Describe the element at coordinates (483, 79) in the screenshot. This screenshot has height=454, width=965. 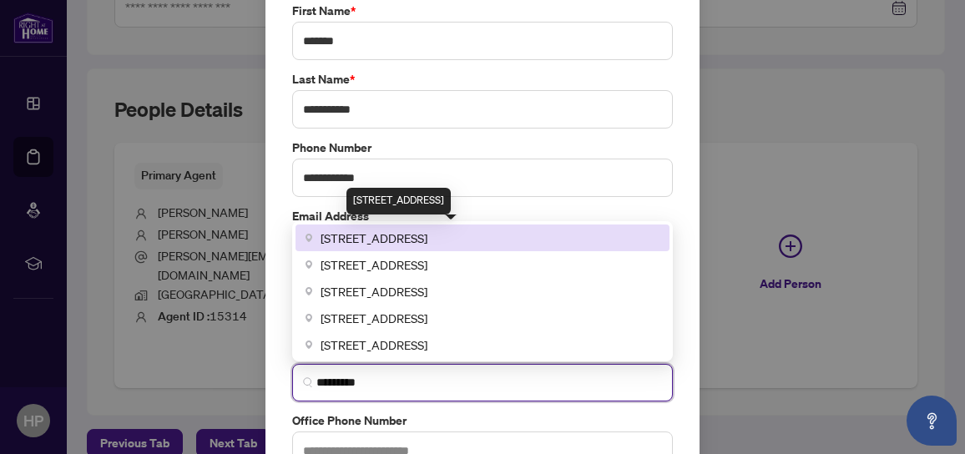
I see `label: Last Name` at that location.